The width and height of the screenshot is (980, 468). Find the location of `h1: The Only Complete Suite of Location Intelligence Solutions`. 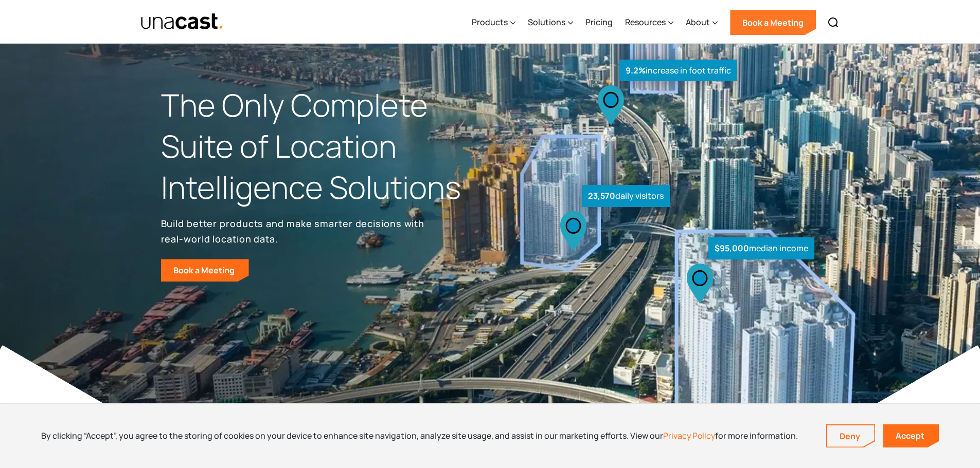

h1: The Only Complete Suite of Location Intelligence Solutions is located at coordinates (326, 146).